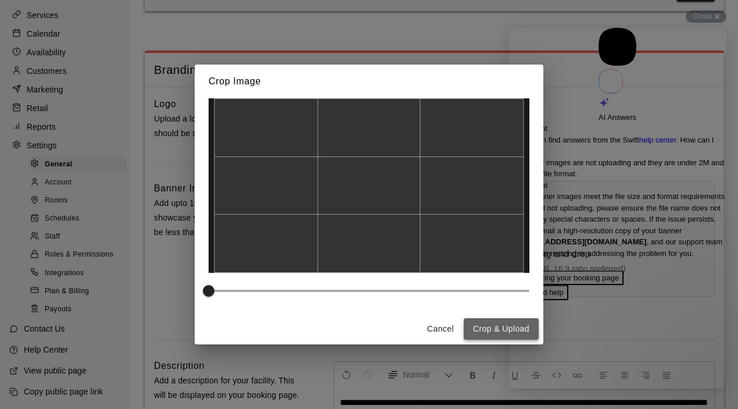  What do you see at coordinates (441, 328) in the screenshot?
I see `button: Cancel` at bounding box center [441, 328].